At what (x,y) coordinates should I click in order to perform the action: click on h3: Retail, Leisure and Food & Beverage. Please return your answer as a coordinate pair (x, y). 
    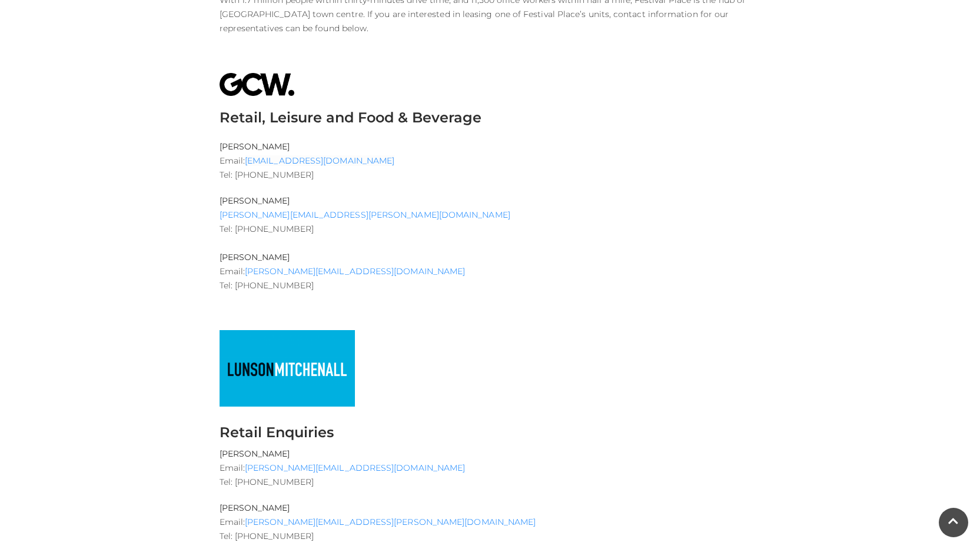
    Looking at the image, I should click on (490, 118).